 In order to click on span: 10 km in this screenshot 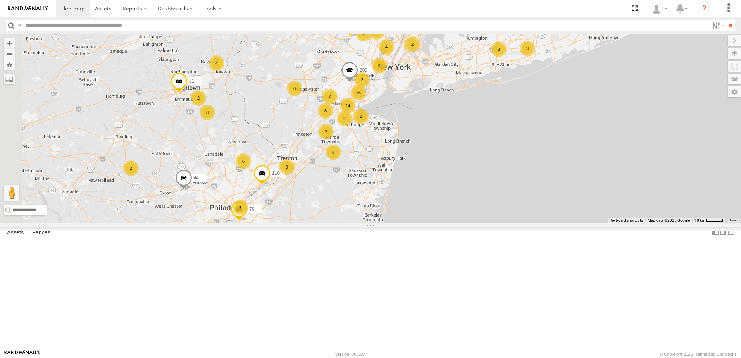, I will do `click(700, 220)`.